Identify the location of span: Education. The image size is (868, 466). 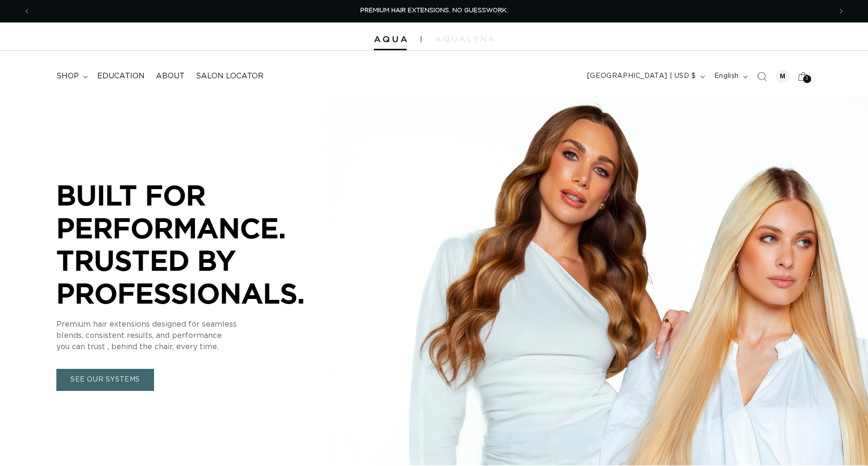
(121, 76).